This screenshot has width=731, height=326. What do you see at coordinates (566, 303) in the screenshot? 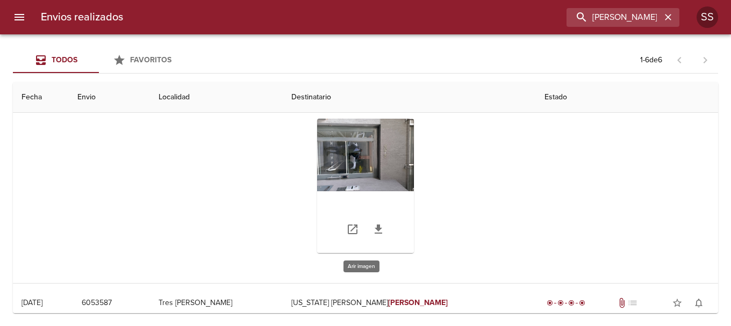
I see `div: Entregado` at bounding box center [566, 303].